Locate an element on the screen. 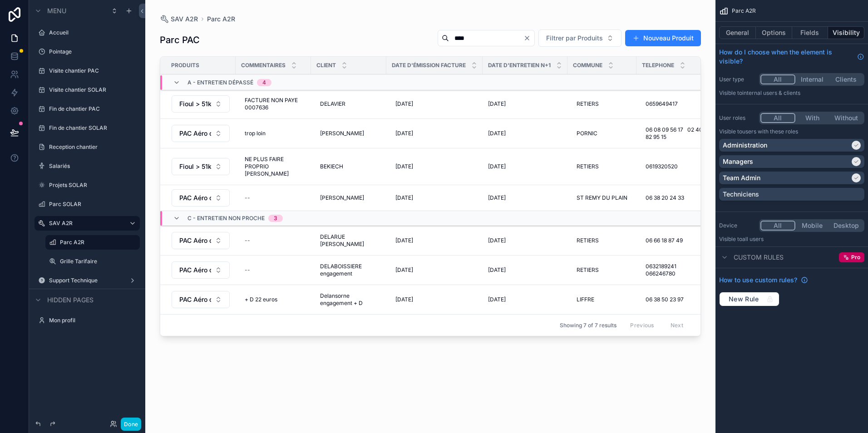 The height and width of the screenshot is (433, 868). span: trop loin is located at coordinates (255, 133).